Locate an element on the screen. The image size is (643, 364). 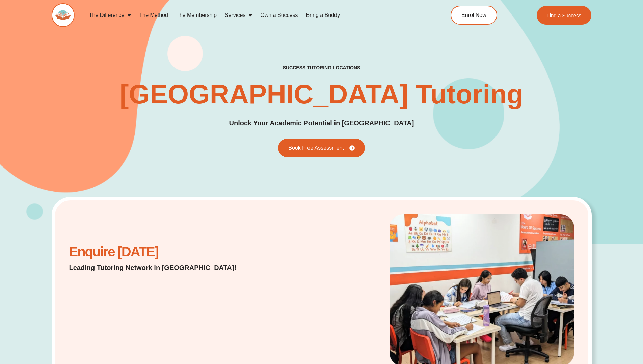
a: Bring a Buddy is located at coordinates (322, 15).